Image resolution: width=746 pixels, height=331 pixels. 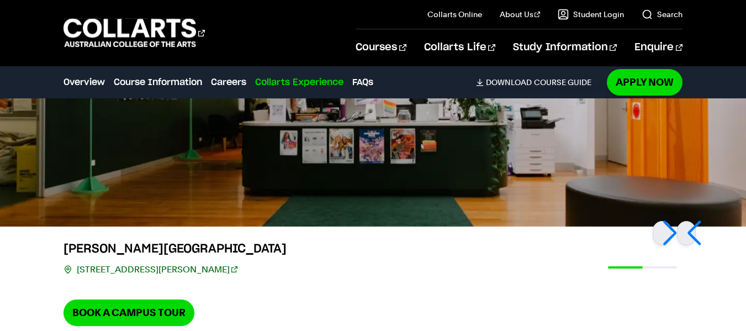 What do you see at coordinates (454, 14) in the screenshot?
I see `a: Collarts Online` at bounding box center [454, 14].